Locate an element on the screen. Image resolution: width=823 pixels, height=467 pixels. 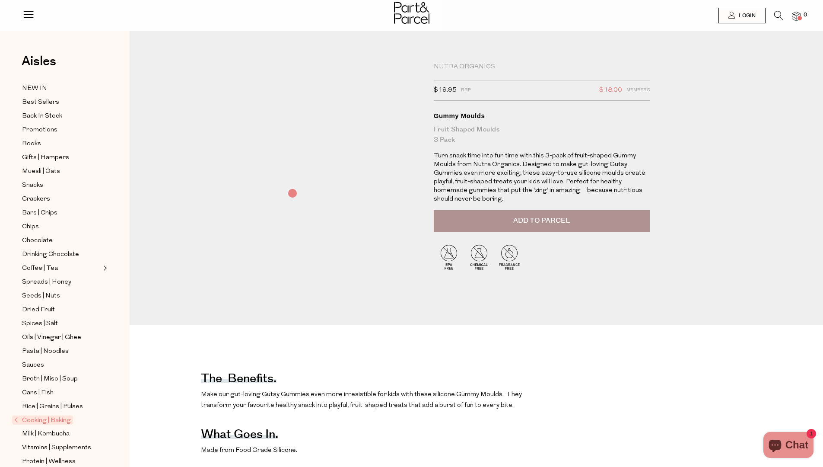
a: Milk | Kombucha is located at coordinates (61, 434).